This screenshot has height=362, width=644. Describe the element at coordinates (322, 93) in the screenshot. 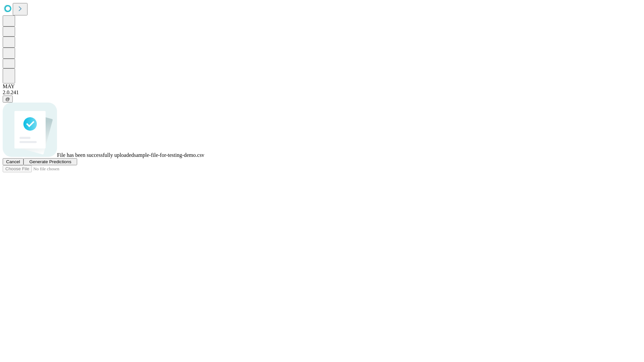

I see `div: 2.0.241` at that location.